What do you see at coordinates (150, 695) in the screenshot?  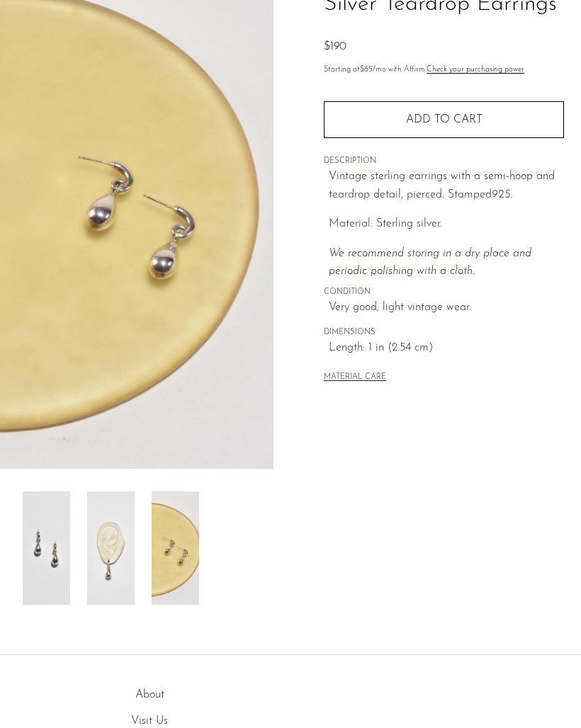 I see `a: About` at bounding box center [150, 695].